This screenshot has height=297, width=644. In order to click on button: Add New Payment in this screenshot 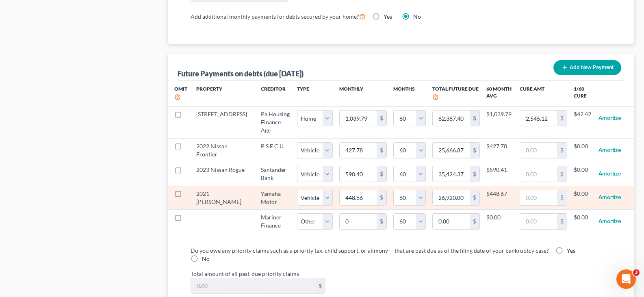, I will do `click(587, 67)`.